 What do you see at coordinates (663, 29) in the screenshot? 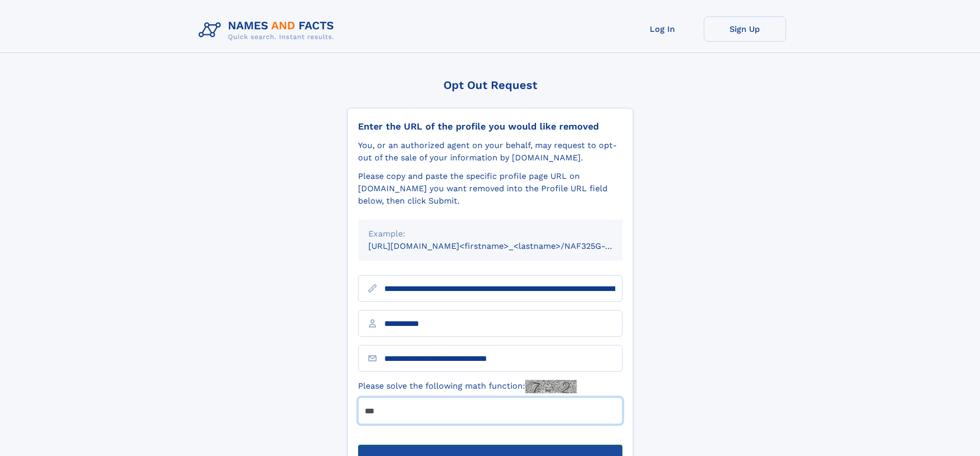
I see `a: Log In` at bounding box center [663, 29].